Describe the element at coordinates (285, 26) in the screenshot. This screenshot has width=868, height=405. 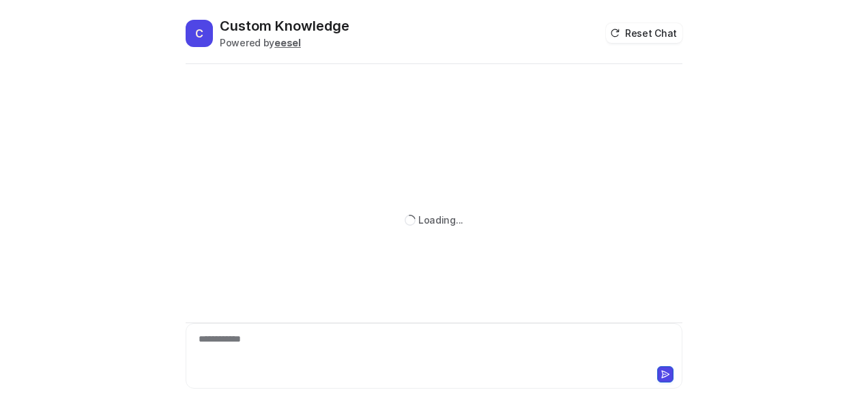
I see `h2: Custom Knowledge` at that location.